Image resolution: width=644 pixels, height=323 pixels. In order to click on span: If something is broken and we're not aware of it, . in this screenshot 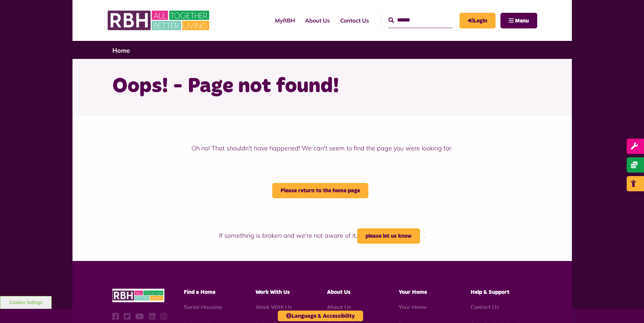, I will do `click(322, 236)`.